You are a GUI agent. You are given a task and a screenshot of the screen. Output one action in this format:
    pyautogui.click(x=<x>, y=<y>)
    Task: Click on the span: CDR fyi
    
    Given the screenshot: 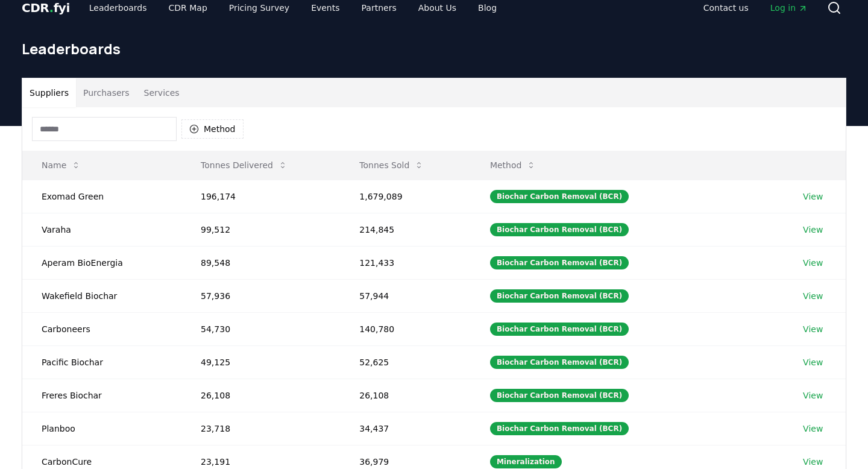 What is the action you would take?
    pyautogui.click(x=46, y=8)
    